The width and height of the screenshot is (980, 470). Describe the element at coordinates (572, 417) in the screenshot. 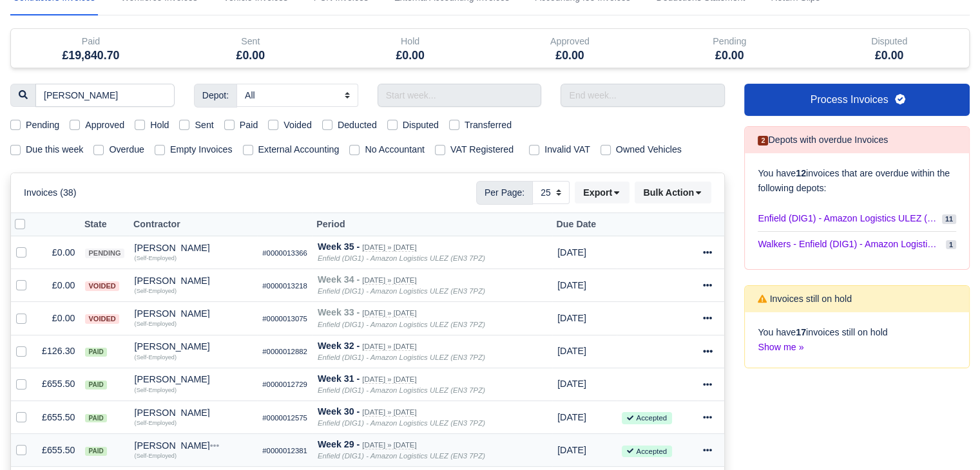

I see `span: 3 weeks ago` at that location.